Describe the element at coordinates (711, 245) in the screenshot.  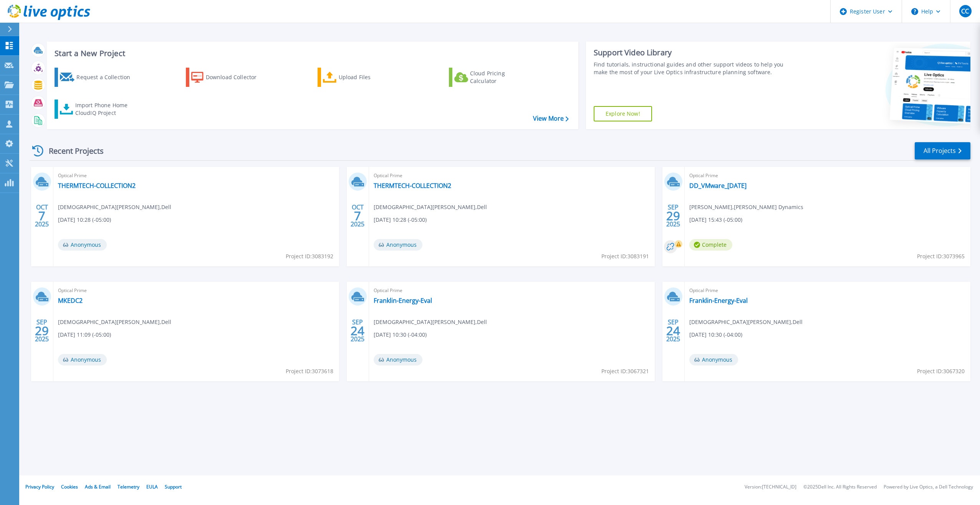
I see `span: Complete` at that location.